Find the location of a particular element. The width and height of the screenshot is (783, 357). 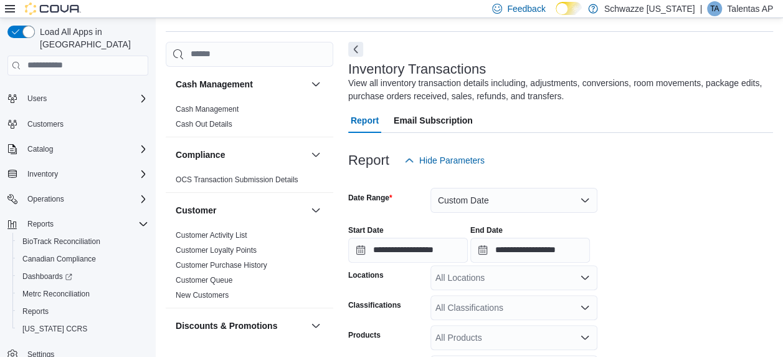

a: Customers is located at coordinates (45, 124).